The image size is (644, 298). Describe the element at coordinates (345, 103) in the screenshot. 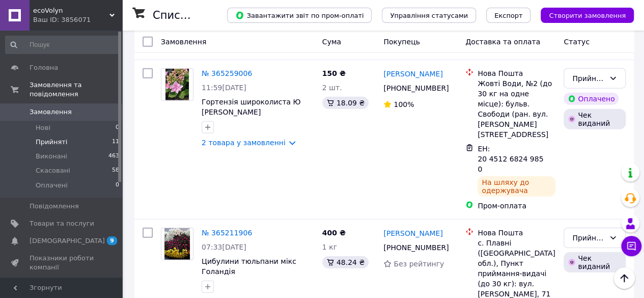

I see `div: 18.09 ₴` at that location.